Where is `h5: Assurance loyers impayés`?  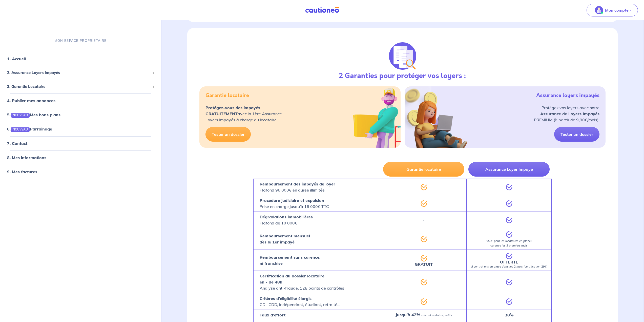 h5: Assurance loyers impayés is located at coordinates (568, 95).